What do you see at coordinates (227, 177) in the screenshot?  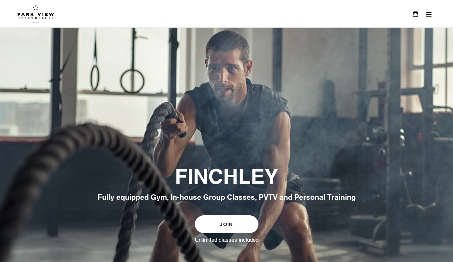 I see `h2: FINCHLEY` at bounding box center [227, 177].